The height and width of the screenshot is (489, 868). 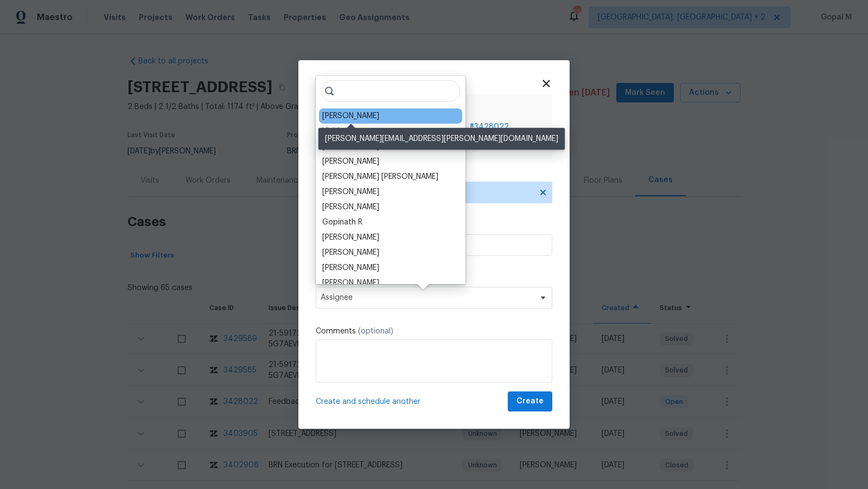 I want to click on span: Close, so click(x=547, y=83).